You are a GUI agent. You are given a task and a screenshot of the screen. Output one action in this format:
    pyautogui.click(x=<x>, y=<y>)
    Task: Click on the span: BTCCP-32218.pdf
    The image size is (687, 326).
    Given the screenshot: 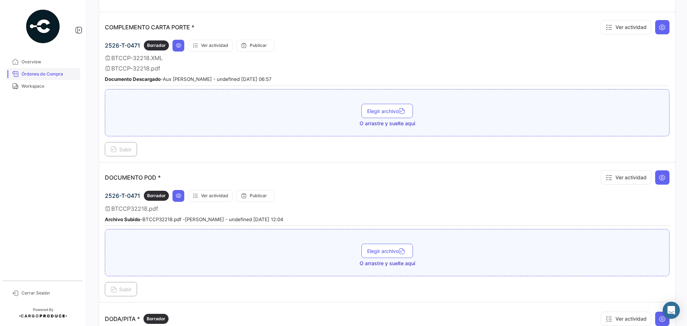 What is the action you would take?
    pyautogui.click(x=136, y=68)
    